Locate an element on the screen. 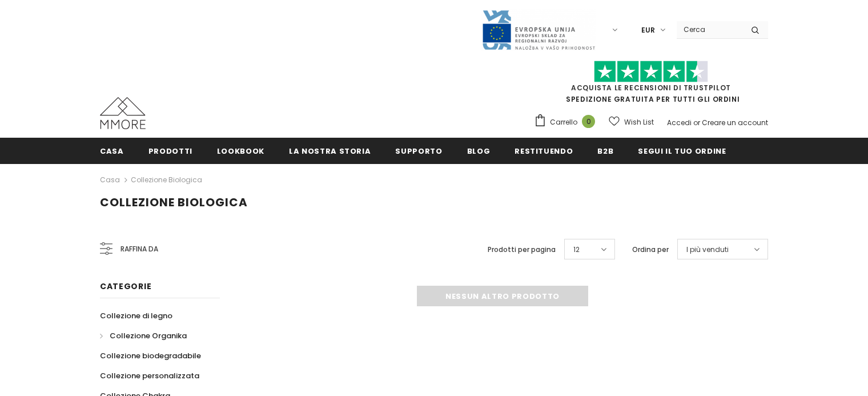 The height and width of the screenshot is (396, 868). img: Fidati di Pilot Stars is located at coordinates (651, 72).